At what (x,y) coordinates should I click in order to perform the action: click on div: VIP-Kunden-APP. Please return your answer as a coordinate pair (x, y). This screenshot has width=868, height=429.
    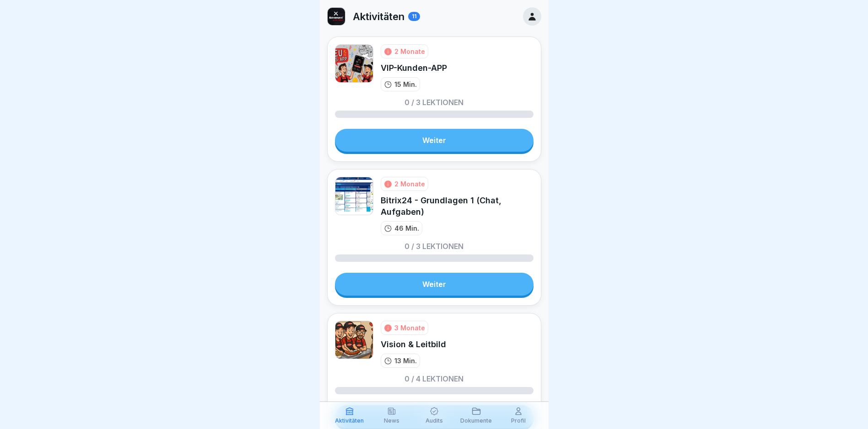
    Looking at the image, I should click on (413, 68).